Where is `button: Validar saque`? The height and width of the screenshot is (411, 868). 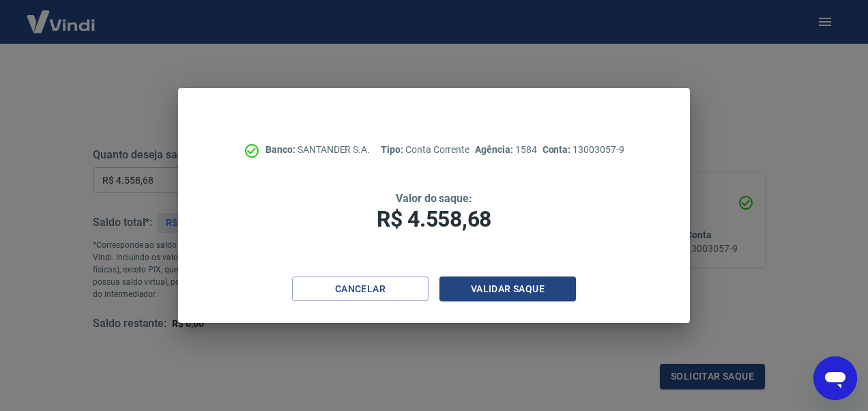
button: Validar saque is located at coordinates (507, 289).